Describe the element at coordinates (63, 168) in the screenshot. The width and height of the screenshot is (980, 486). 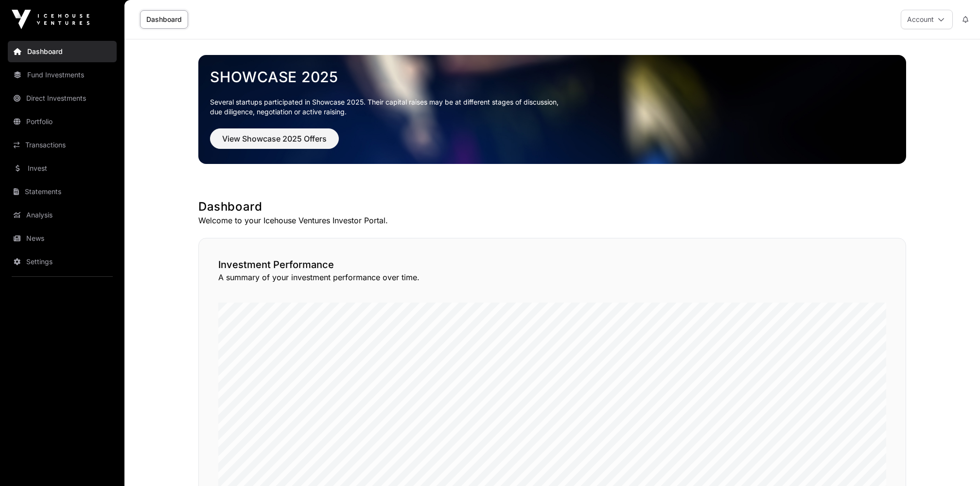
I see `a: Invest` at that location.